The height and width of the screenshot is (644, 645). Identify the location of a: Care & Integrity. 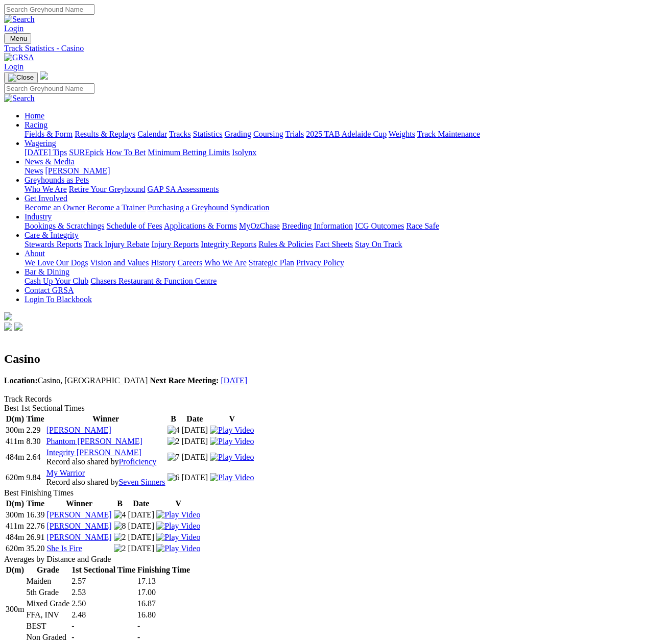
(52, 235).